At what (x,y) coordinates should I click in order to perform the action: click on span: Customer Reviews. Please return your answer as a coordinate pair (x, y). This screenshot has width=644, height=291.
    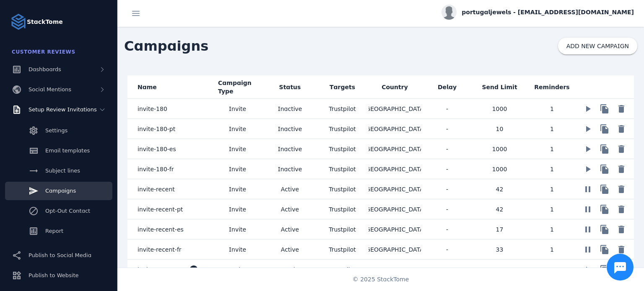
    Looking at the image, I should click on (43, 52).